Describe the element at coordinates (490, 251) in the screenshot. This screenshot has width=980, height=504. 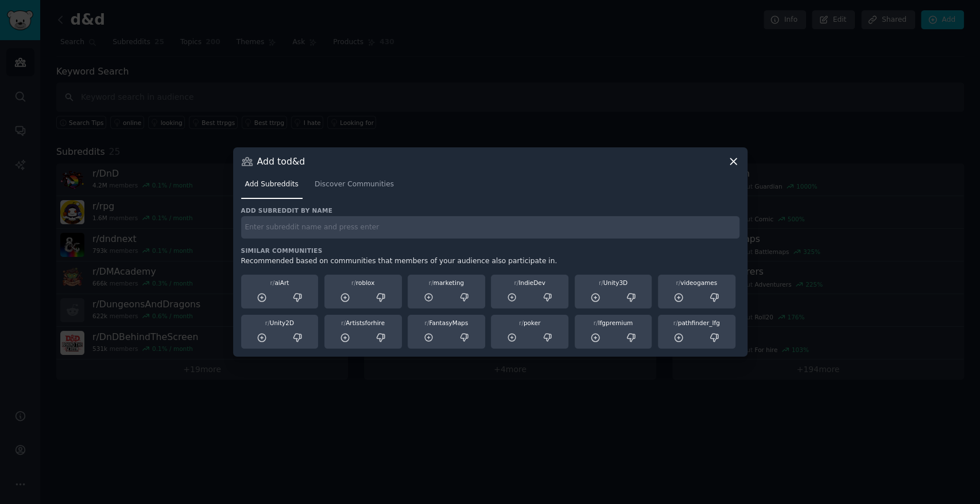
I see `h3: Similar Communities` at that location.